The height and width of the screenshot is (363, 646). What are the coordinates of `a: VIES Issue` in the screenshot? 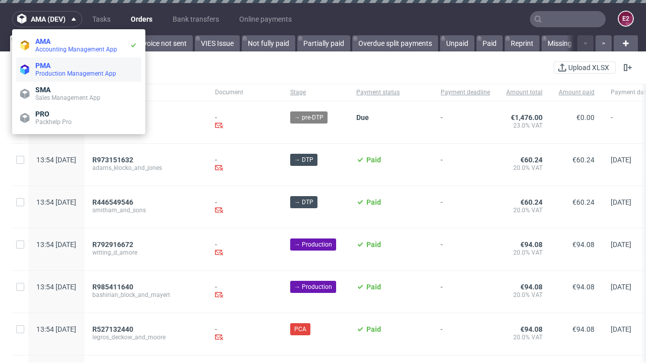 It's located at (217, 43).